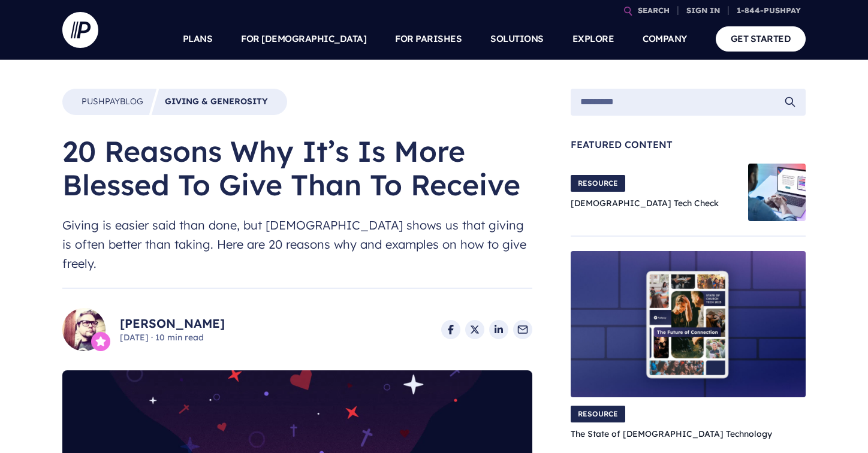  I want to click on a: SOLUTIONS, so click(517, 39).